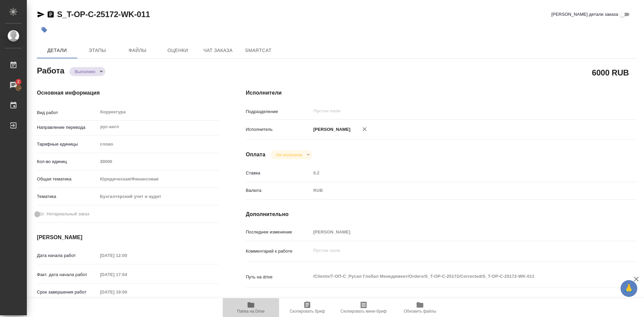 Image resolution: width=644 pixels, height=317 pixels. I want to click on p: Тематика, so click(67, 197).